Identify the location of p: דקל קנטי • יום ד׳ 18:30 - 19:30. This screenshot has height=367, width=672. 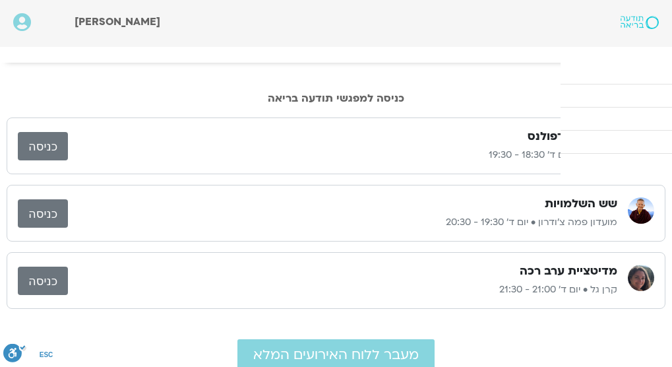
(342, 155).